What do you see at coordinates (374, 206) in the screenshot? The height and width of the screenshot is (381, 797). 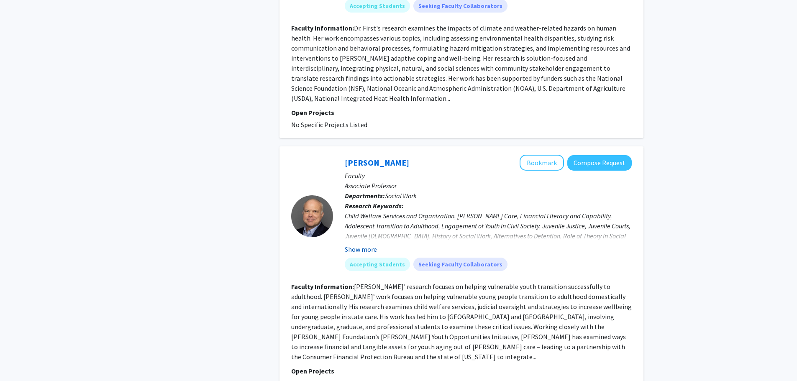 I see `b: Research Keywords:` at bounding box center [374, 206].